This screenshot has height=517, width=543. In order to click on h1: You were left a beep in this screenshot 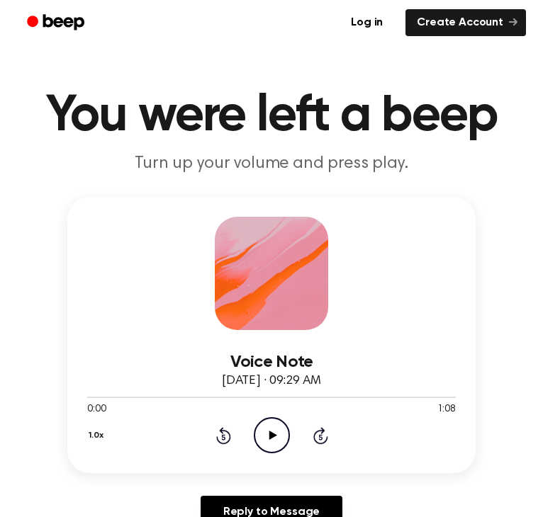, I will do `click(271, 116)`.